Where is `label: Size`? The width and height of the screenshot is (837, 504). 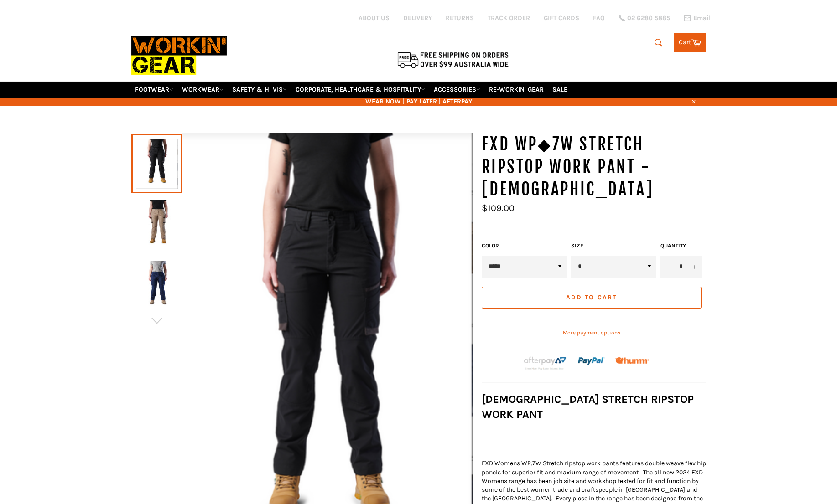
label: Size is located at coordinates (613, 246).